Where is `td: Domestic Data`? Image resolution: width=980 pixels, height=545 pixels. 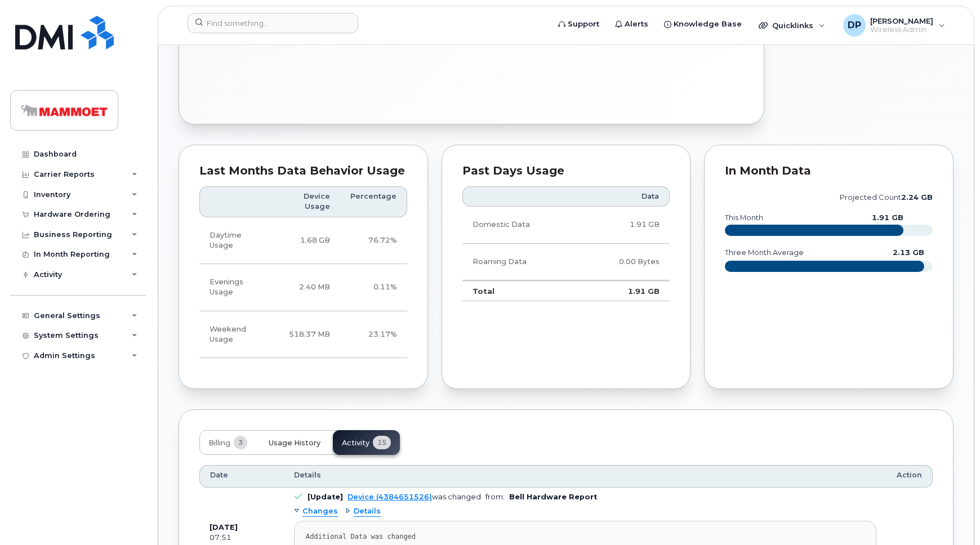 td: Domestic Data is located at coordinates (520, 225).